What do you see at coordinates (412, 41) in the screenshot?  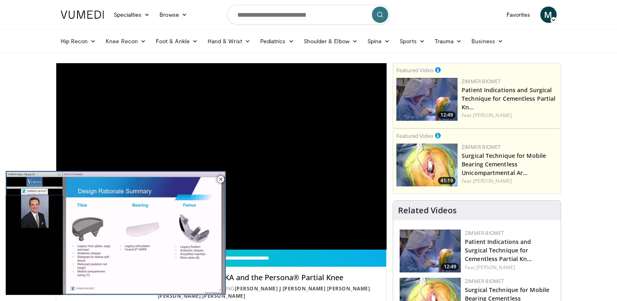 I see `a: Sports` at bounding box center [412, 41].